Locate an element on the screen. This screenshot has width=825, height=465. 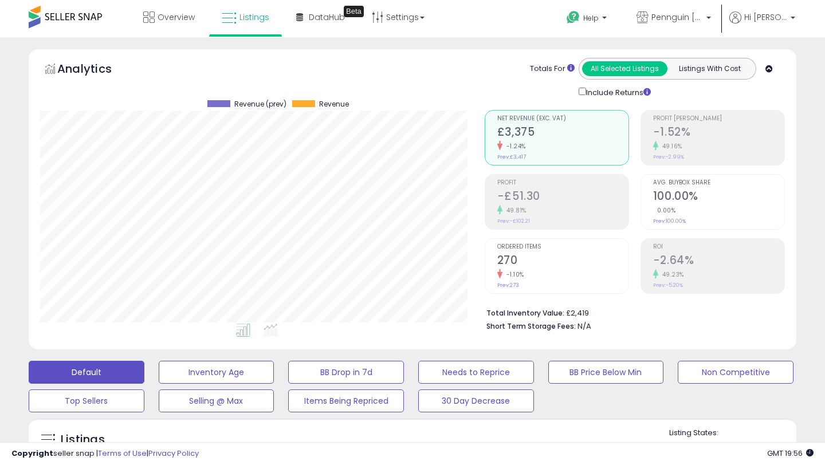
span: Help is located at coordinates (590, 18).